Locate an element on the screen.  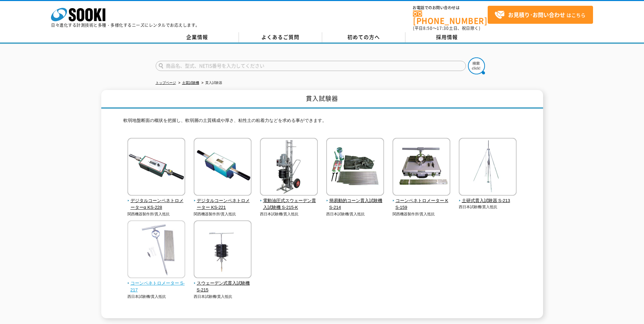
a: お見積り･お問い合わせはこちら is located at coordinates (541, 14).